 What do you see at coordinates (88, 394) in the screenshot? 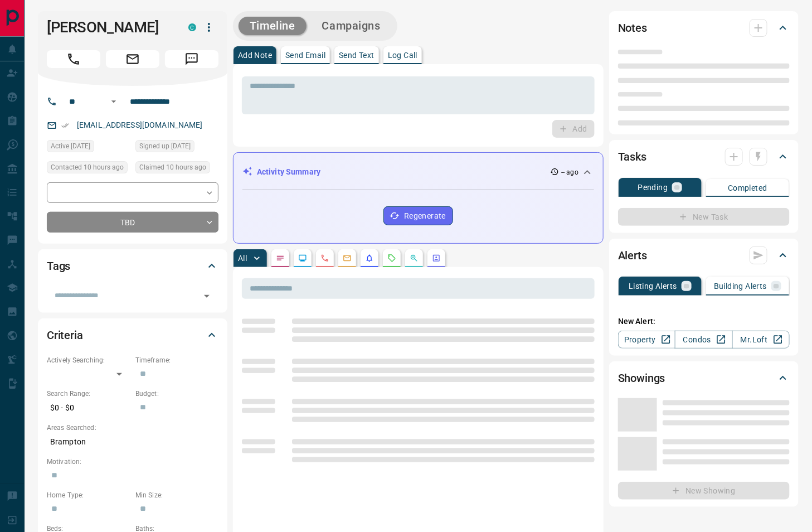
I see `p: Search Range:` at bounding box center [88, 394].